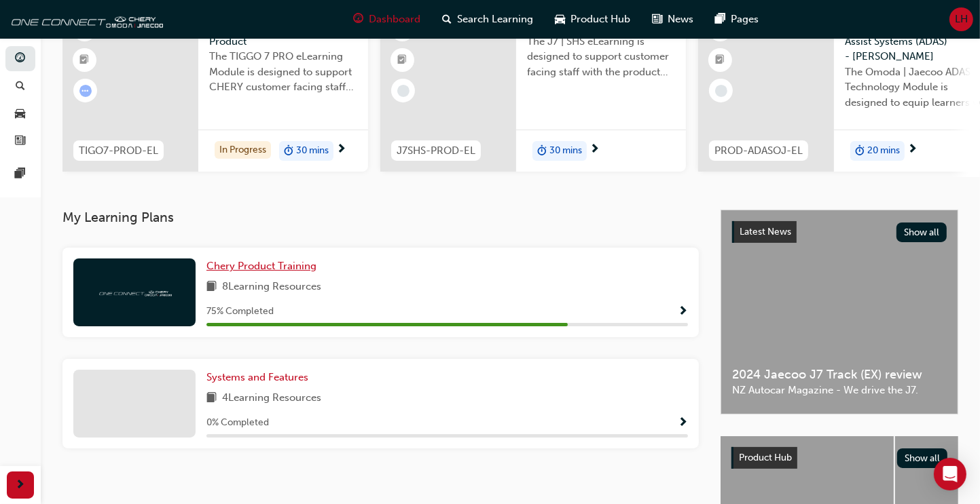 The image size is (980, 504). What do you see at coordinates (883, 151) in the screenshot?
I see `span: 20 mins` at bounding box center [883, 151].